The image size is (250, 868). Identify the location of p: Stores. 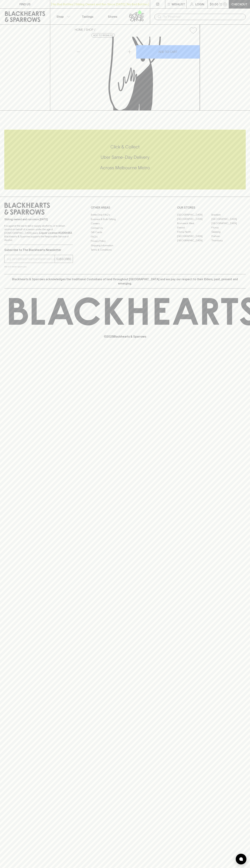
(113, 16).